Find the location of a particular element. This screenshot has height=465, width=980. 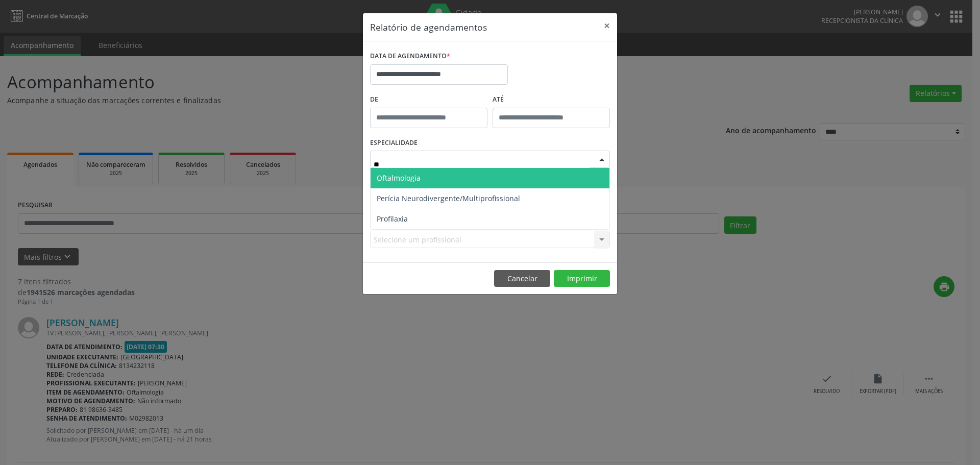

label: De is located at coordinates (429, 100).